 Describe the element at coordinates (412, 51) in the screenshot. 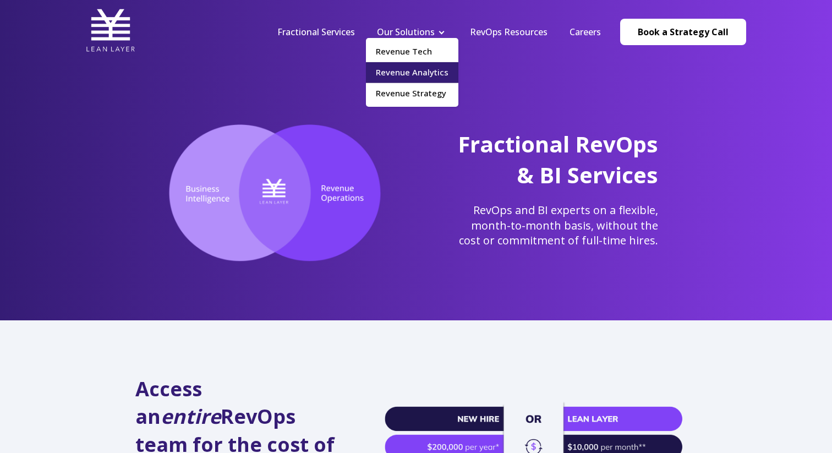

I see `a: Revenue Tech` at that location.